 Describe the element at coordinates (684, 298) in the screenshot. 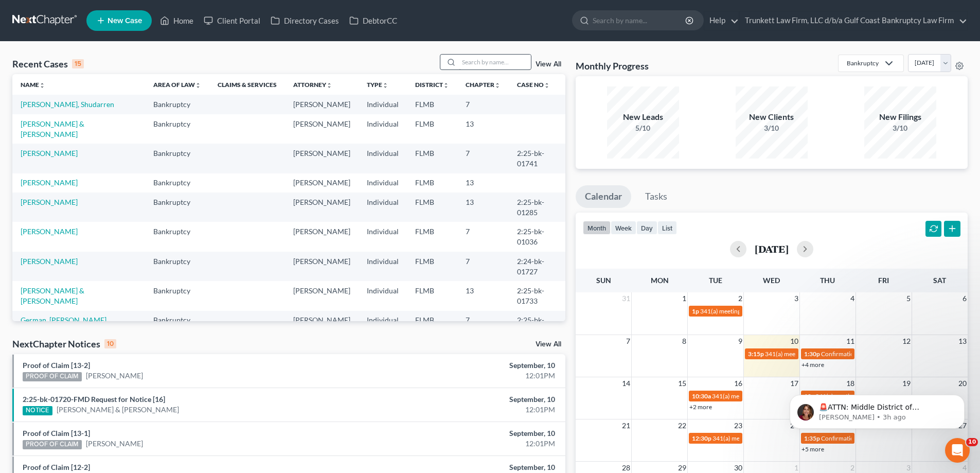

I see `span: 1` at that location.